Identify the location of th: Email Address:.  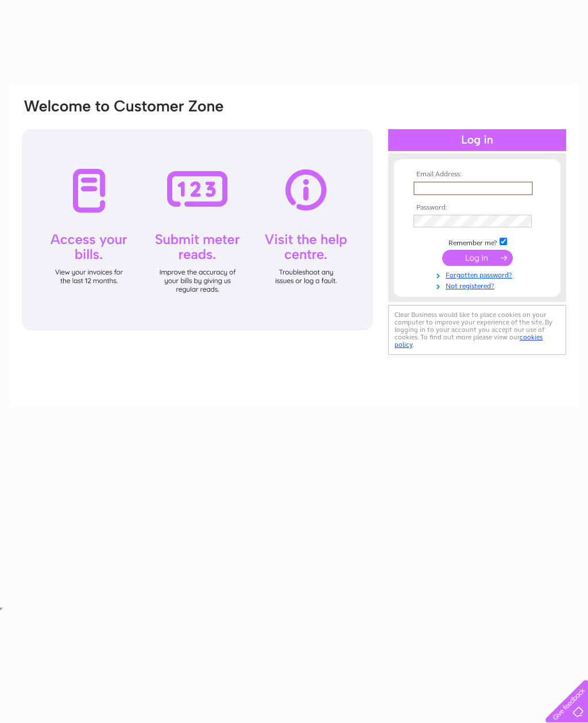
(477, 174).